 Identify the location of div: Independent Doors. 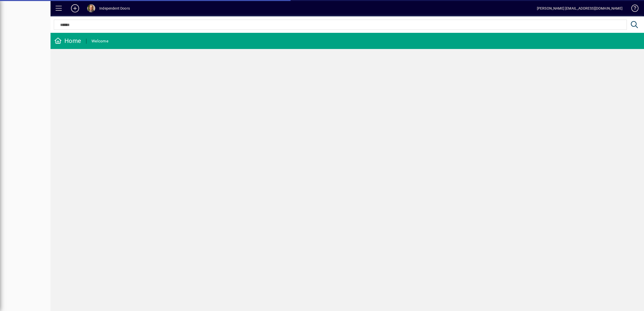
(114, 8).